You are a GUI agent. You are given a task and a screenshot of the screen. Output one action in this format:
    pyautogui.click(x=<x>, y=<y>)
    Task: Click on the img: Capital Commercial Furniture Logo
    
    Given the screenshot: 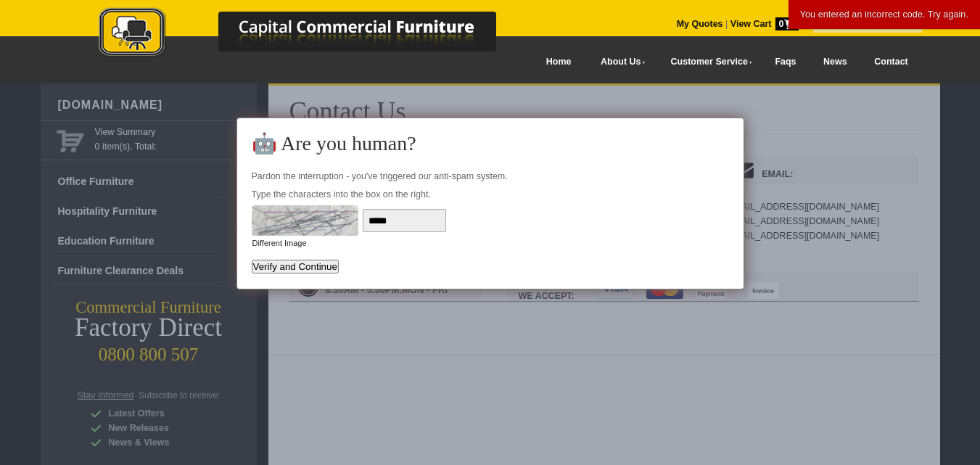 What is the action you would take?
    pyautogui.click(x=313, y=33)
    